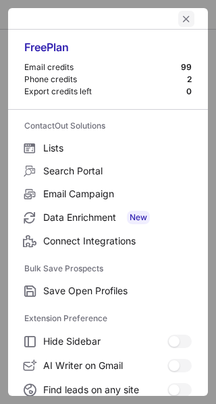 The image size is (216, 404). Describe the element at coordinates (108, 319) in the screenshot. I see `label: Extension Preference` at that location.